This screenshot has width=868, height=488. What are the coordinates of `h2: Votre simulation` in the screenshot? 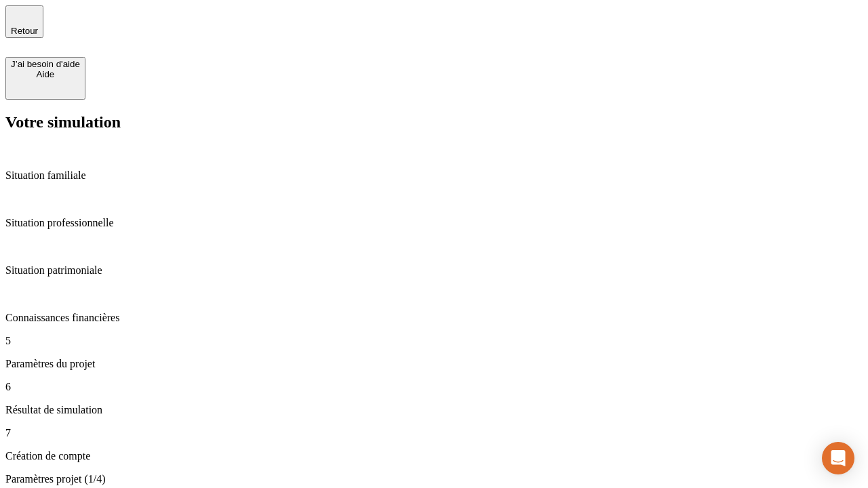 It's located at (434, 122).